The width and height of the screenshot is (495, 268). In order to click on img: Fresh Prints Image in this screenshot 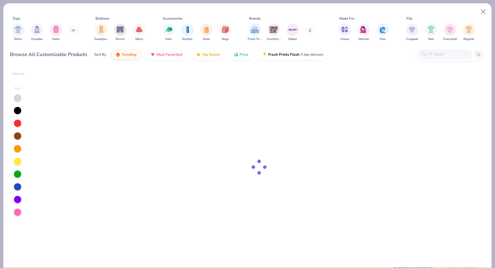, I will do `click(255, 30)`.